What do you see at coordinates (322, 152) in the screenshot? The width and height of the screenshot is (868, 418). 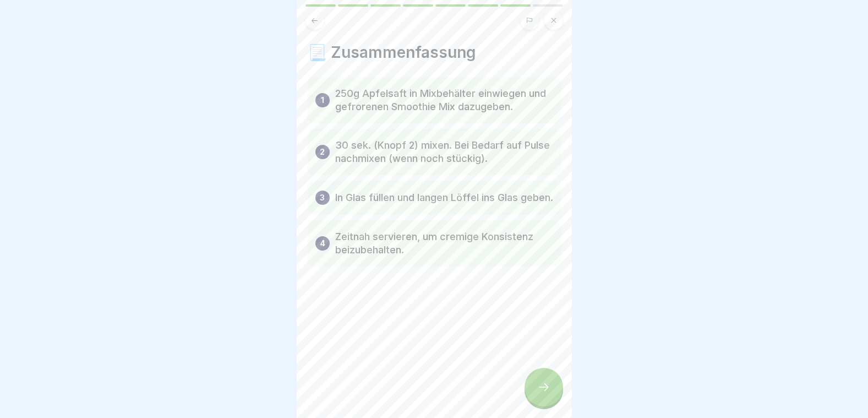 I see `p: 2` at bounding box center [322, 152].